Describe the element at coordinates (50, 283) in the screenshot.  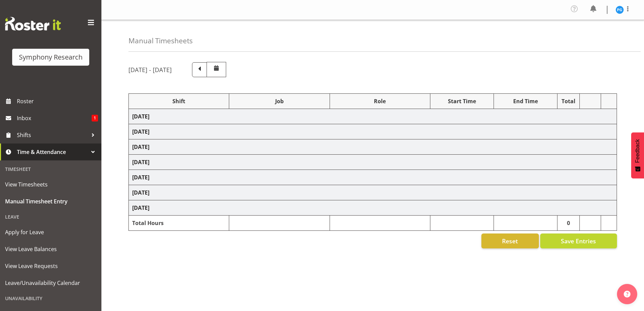
I see `span: Leave/Unavailability Calendar` at that location.